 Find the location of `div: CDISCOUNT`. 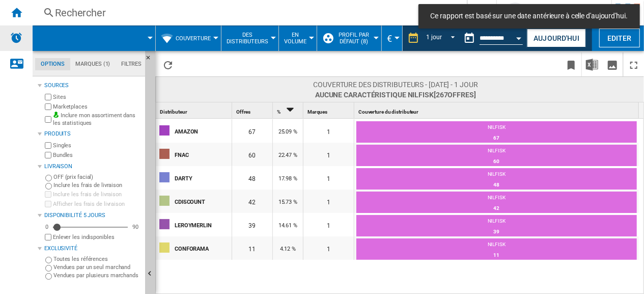

div: CDISCOUNT is located at coordinates (202, 201).